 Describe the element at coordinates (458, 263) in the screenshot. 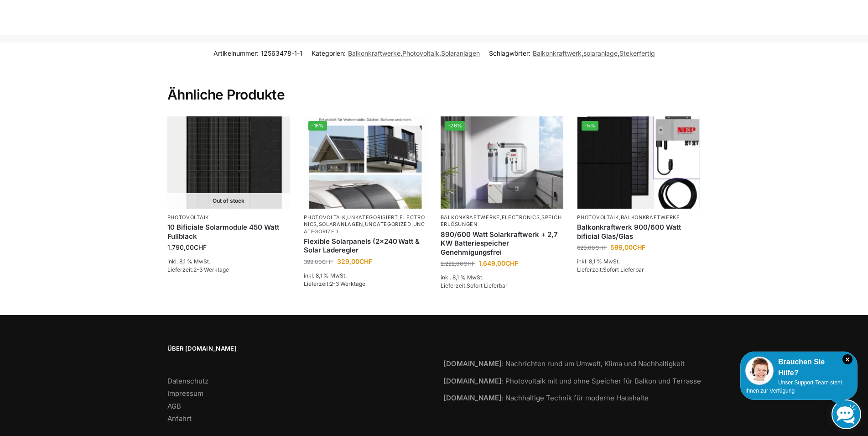

I see `bdi: 2.222,00` at that location.